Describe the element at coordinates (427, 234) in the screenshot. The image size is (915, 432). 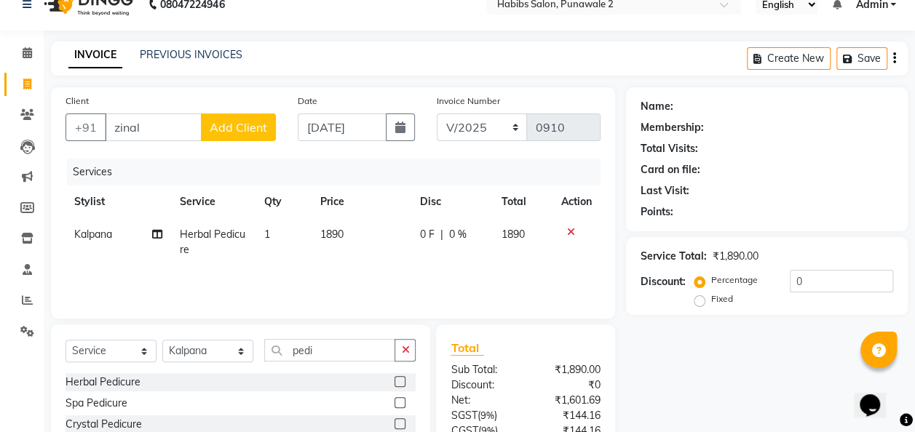
I see `span: 0 F` at that location.